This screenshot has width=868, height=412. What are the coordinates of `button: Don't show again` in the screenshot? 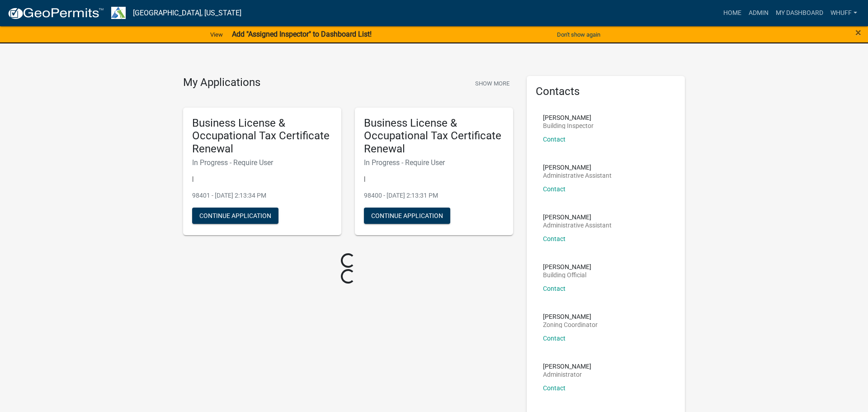 It's located at (578, 34).